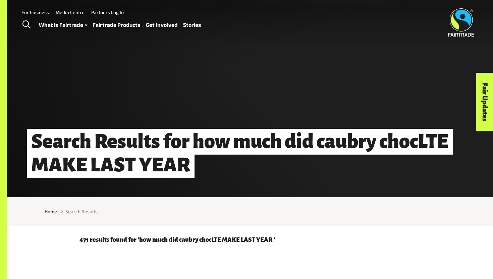 The image size is (493, 279). What do you see at coordinates (240, 153) in the screenshot?
I see `h1: Search Results for how much did caubry chocLTE MAKE LAST YEAR` at bounding box center [240, 153].